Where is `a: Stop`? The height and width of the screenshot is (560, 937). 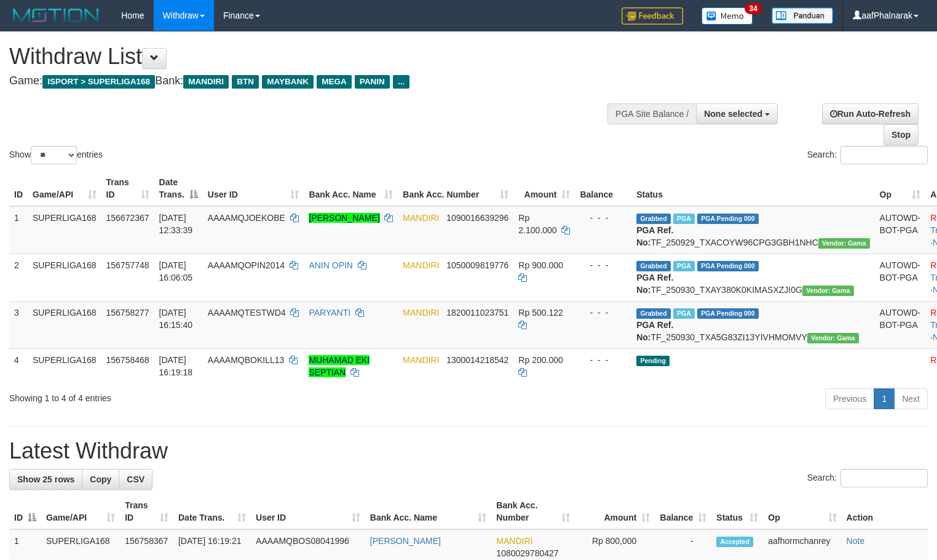
a: Stop is located at coordinates (901, 135).